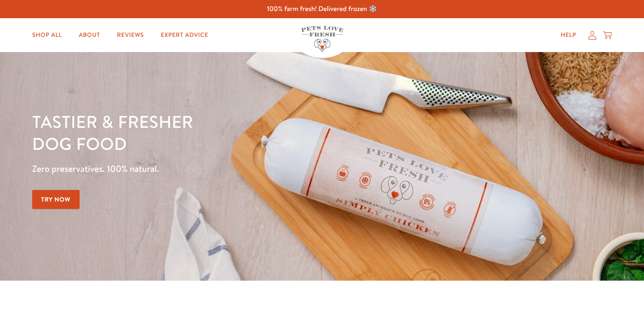 The height and width of the screenshot is (309, 644). I want to click on a: About, so click(89, 35).